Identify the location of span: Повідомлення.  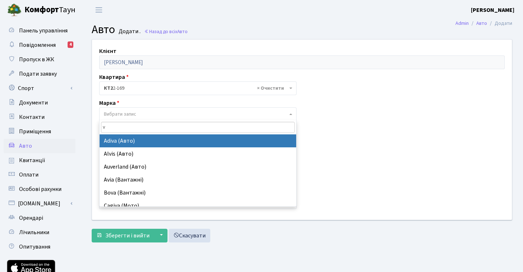
(37, 45).